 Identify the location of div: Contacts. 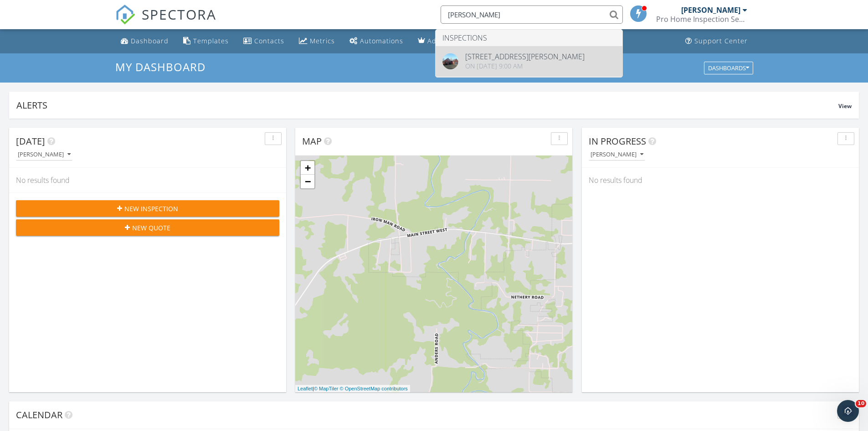
(269, 40).